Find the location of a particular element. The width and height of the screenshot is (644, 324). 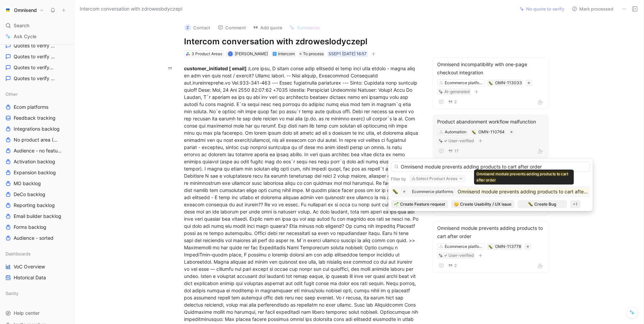

input: Search... is located at coordinates (490, 167).